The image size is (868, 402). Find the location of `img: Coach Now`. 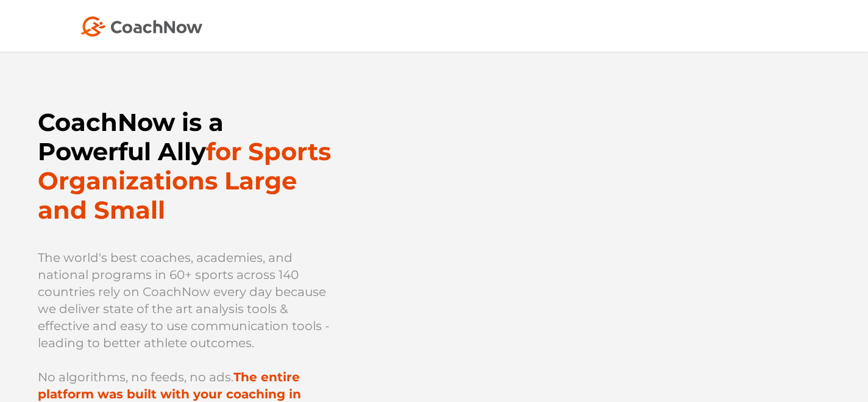

img: Coach Now is located at coordinates (141, 27).